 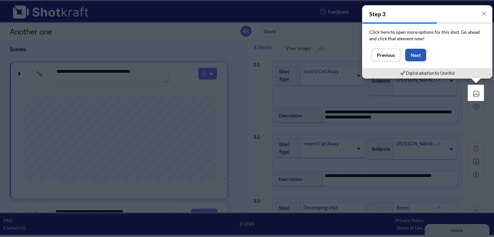 What do you see at coordinates (415, 55) in the screenshot?
I see `button: Next` at bounding box center [415, 55].